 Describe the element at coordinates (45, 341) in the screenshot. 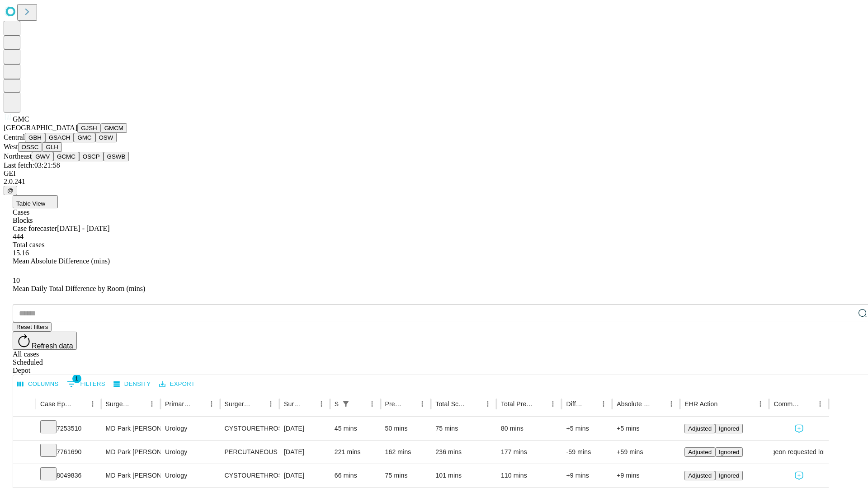

I see `button: Refresh data` at that location.